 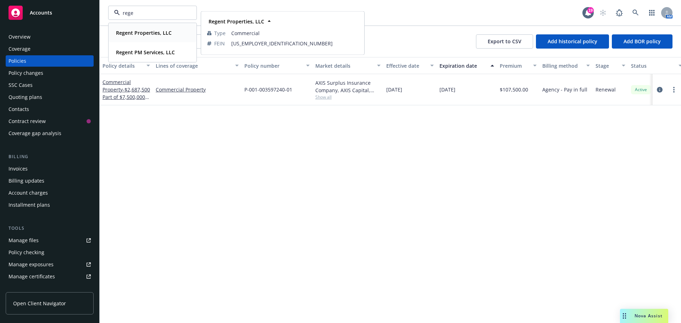 I want to click on div: Coverage, so click(x=20, y=49).